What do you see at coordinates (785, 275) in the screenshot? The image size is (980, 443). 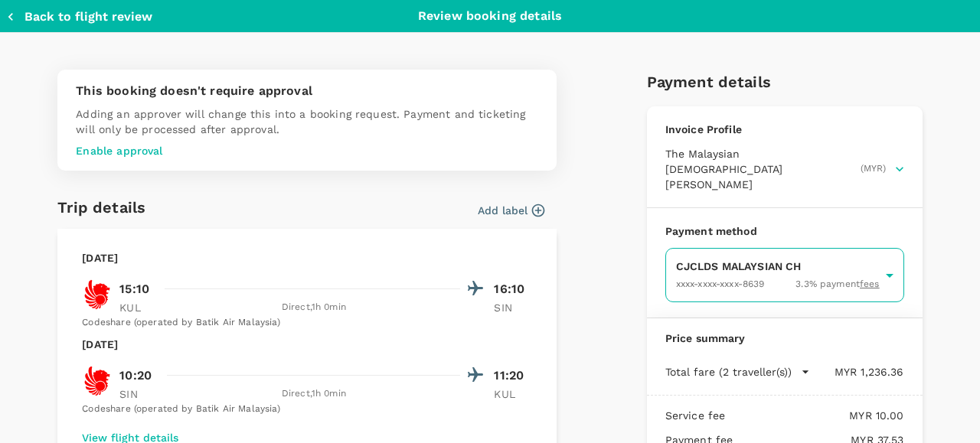 I see `div: CJCLDS MALAYSIAN CHXXXX-XXXX-XXXX-86393.3% paymentfees` at bounding box center [785, 275].